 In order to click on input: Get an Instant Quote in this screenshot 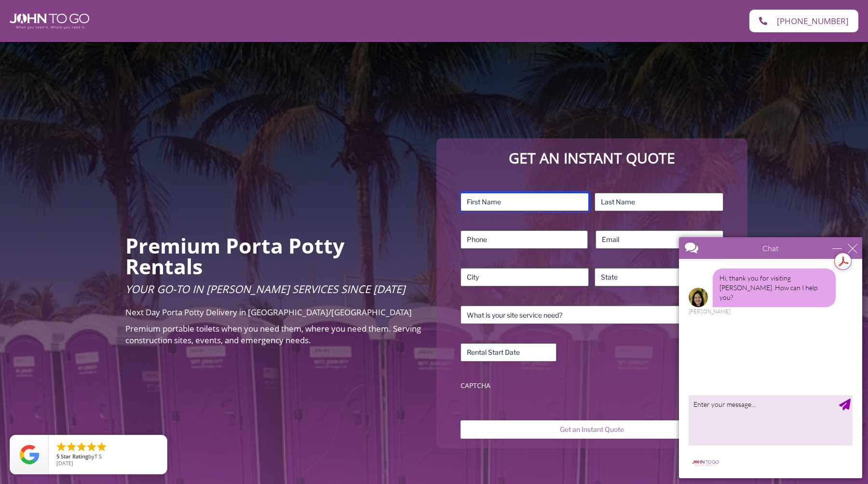, I will do `click(592, 430)`.